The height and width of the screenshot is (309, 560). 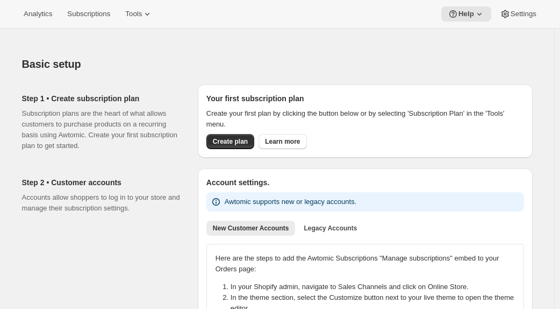 What do you see at coordinates (230, 141) in the screenshot?
I see `button: Create plan` at bounding box center [230, 141].